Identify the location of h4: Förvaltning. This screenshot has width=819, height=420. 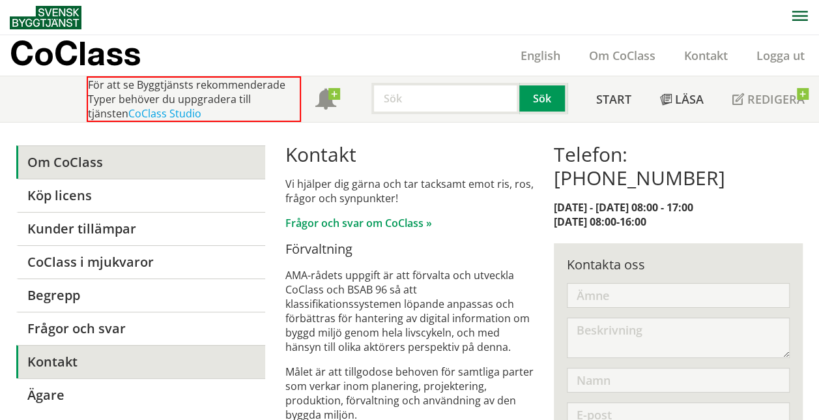
(409, 249).